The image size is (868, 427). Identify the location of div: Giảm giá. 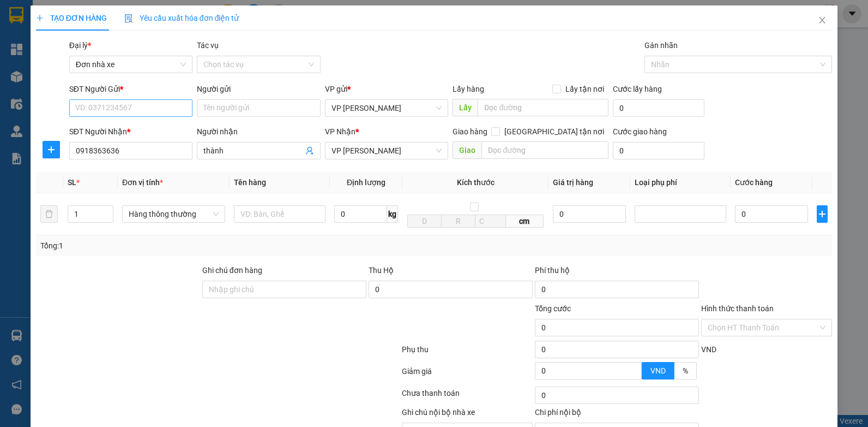
(468, 375).